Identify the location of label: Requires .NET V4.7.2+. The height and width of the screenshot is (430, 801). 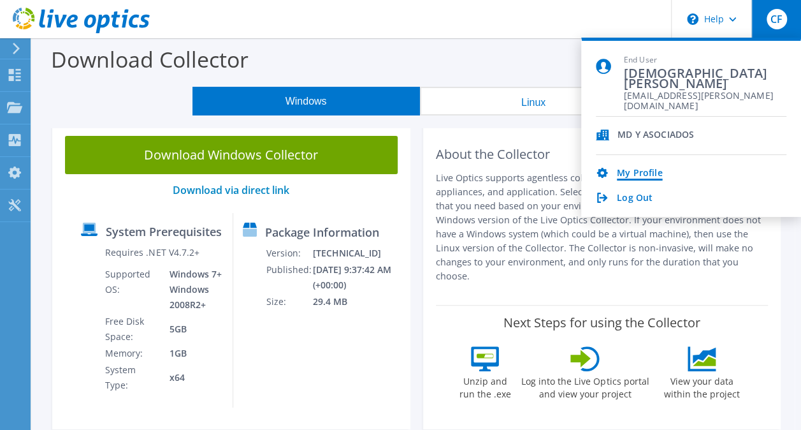
(152, 252).